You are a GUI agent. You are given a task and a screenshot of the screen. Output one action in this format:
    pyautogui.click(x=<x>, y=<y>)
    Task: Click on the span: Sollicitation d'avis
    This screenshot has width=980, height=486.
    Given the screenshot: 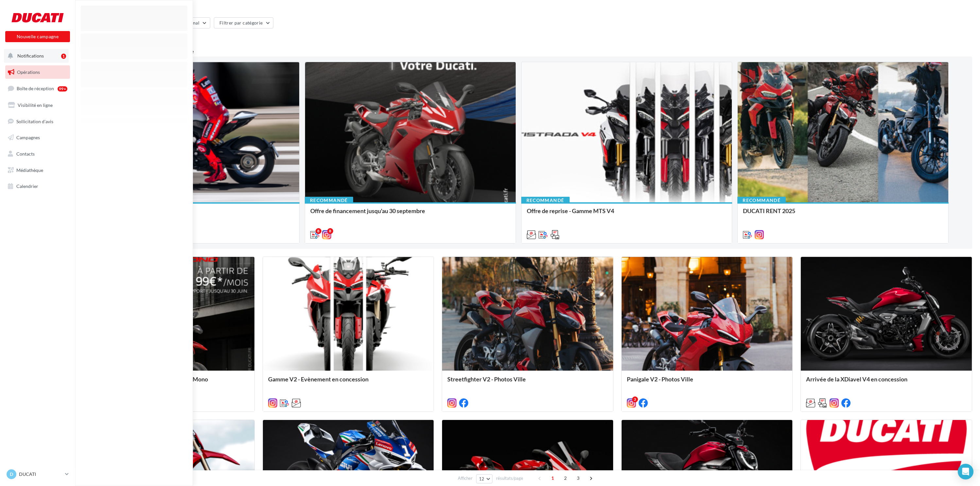 What is the action you would take?
    pyautogui.click(x=34, y=121)
    